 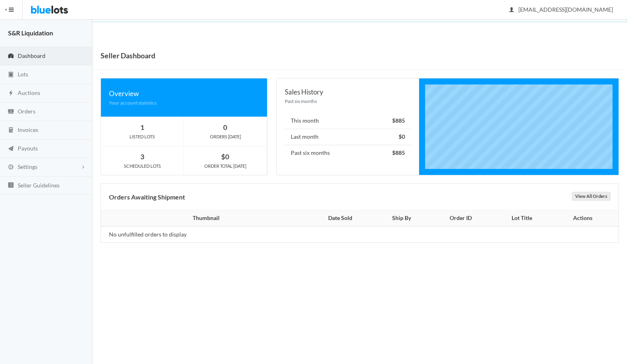 I want to click on span: Invoices, so click(x=28, y=130).